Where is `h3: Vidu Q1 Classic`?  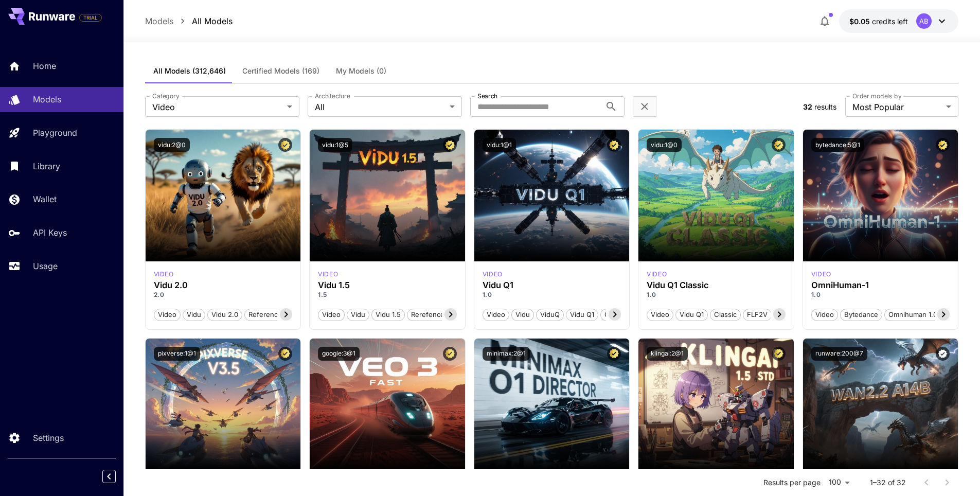
h3: Vidu Q1 Classic is located at coordinates (716, 285).